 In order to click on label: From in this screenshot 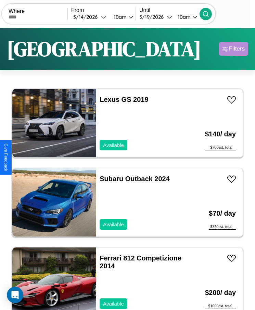, I will do `click(103, 10)`.